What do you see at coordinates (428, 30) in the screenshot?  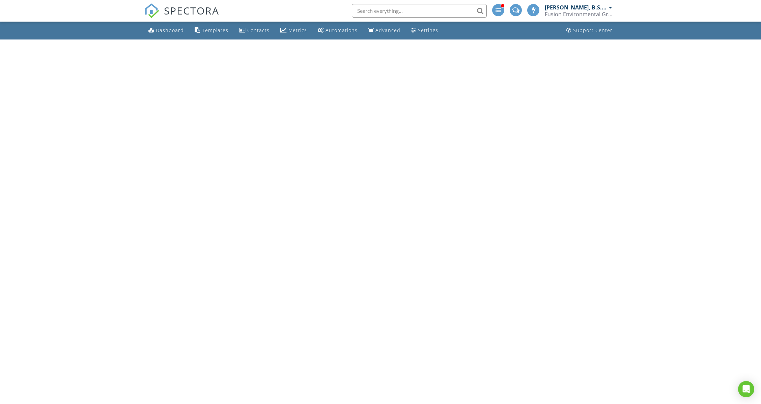 I see `div: Settings` at bounding box center [428, 30].